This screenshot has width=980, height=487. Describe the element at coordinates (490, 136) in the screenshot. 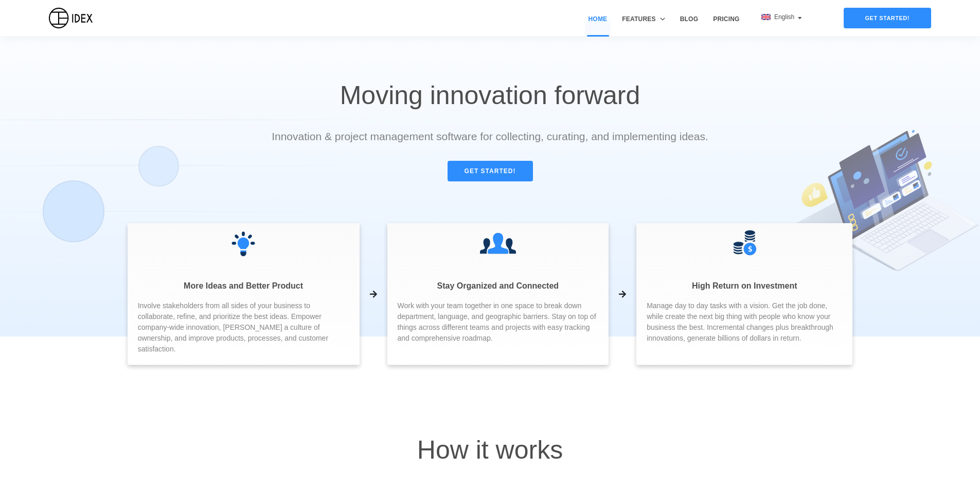

I see `p: Innovation & project management software for collecting, curating, and implementing ideas.` at that location.